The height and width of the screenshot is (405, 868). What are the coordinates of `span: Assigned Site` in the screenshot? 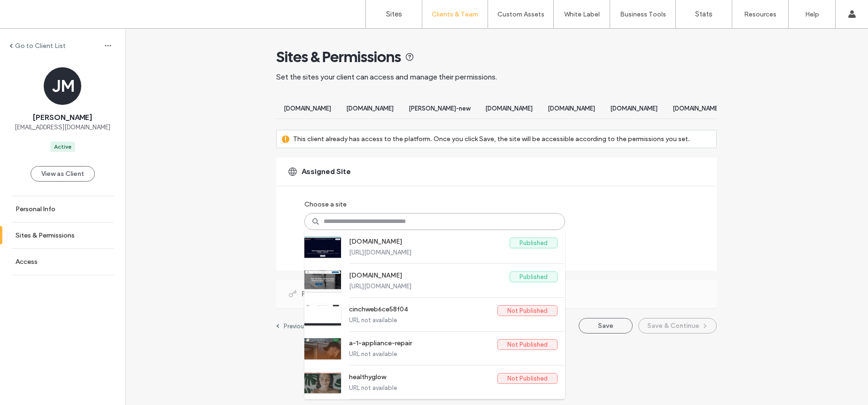 It's located at (326, 171).